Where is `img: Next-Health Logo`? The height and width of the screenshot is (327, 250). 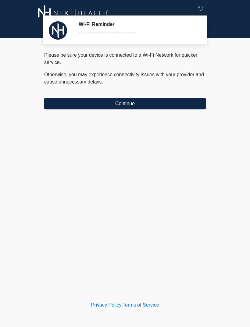
img: Next-Health Logo is located at coordinates (73, 13).